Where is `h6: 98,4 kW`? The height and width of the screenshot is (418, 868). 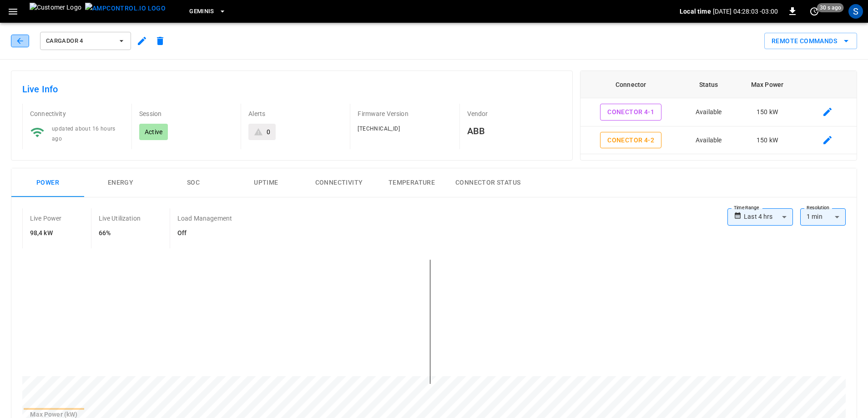
h6: 98,4 kW is located at coordinates (46, 233).